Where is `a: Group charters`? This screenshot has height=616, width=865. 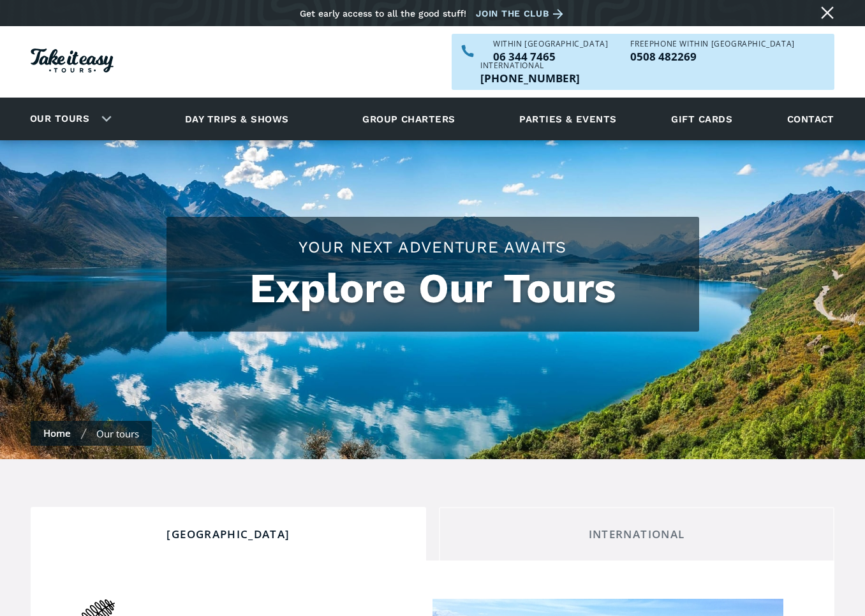 a: Group charters is located at coordinates (408, 119).